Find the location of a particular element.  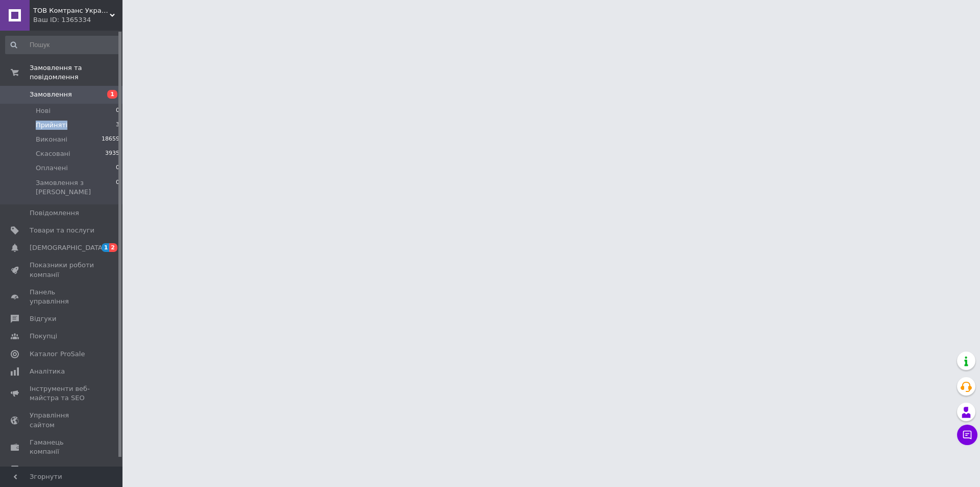

button: Чат з покупцем is located at coordinates (967, 435).